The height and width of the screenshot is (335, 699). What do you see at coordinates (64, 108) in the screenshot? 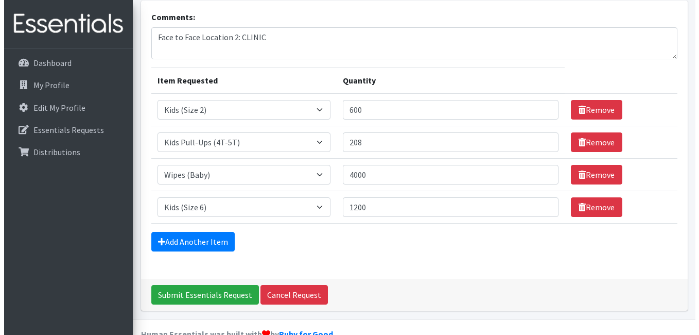
I see `a: Edit My Profile` at bounding box center [64, 108].